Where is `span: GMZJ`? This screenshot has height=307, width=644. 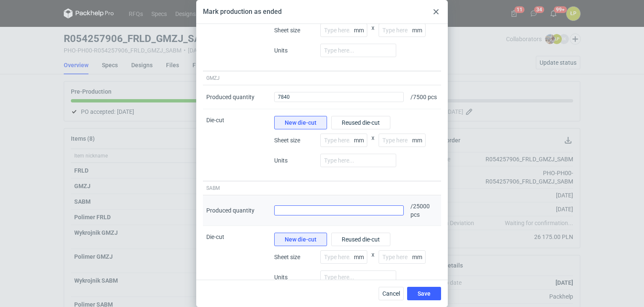
span: GMZJ is located at coordinates (213, 78).